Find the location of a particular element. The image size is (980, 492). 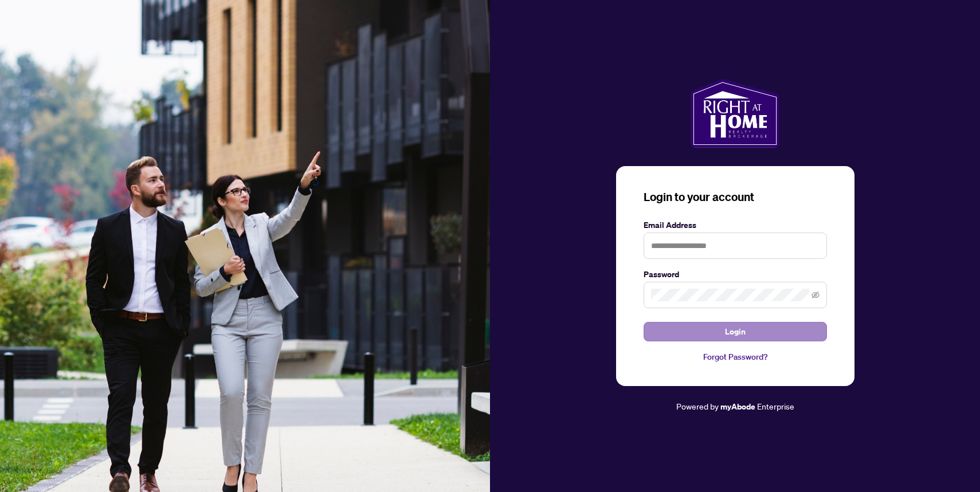

label: Email Address is located at coordinates (736, 226).